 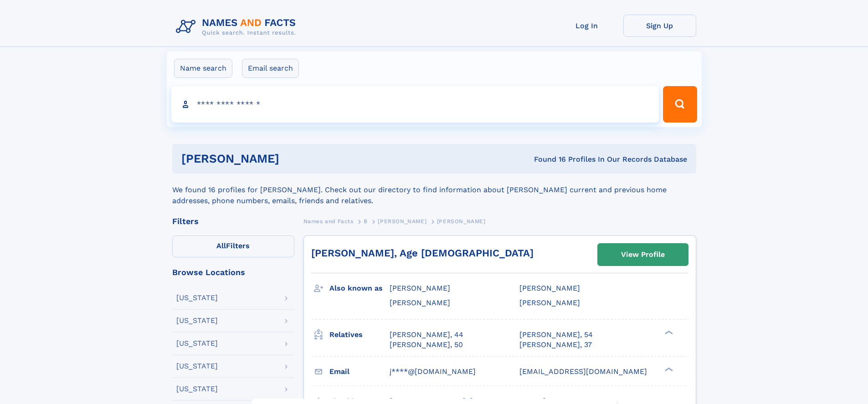 What do you see at coordinates (642, 255) in the screenshot?
I see `a: View Profile` at bounding box center [642, 255].